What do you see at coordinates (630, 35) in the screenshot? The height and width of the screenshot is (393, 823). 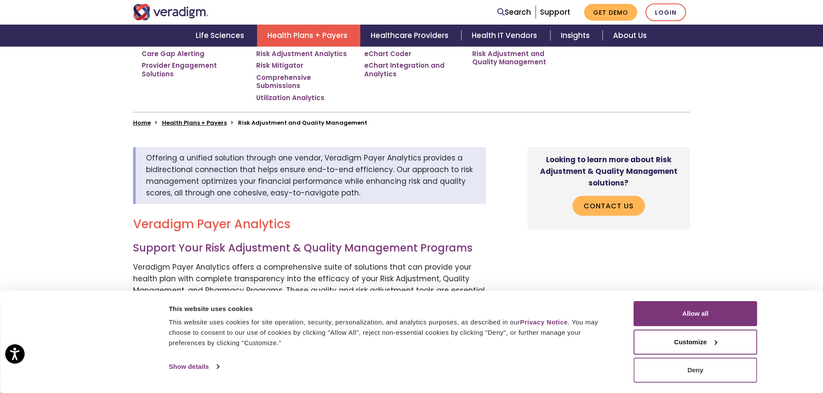 I see `a: About Us` at bounding box center [630, 35].